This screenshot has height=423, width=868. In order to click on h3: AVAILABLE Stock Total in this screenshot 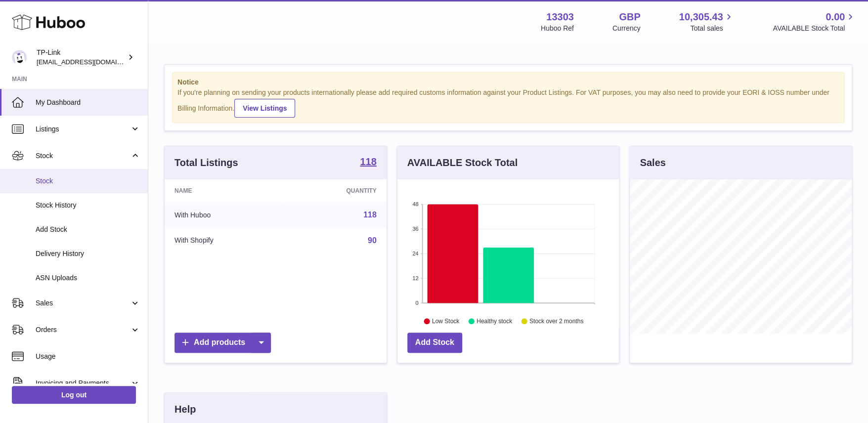, I will do `click(462, 163)`.